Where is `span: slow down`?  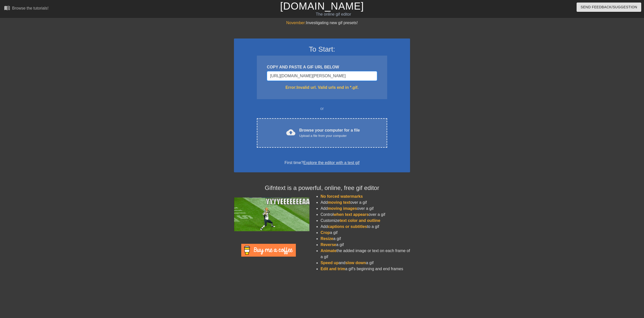 span: slow down is located at coordinates (356, 263).